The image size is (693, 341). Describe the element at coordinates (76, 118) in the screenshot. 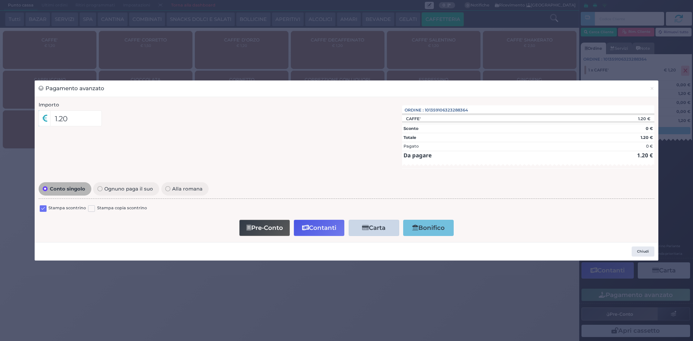

I see `input: Es. 30.99` at that location.